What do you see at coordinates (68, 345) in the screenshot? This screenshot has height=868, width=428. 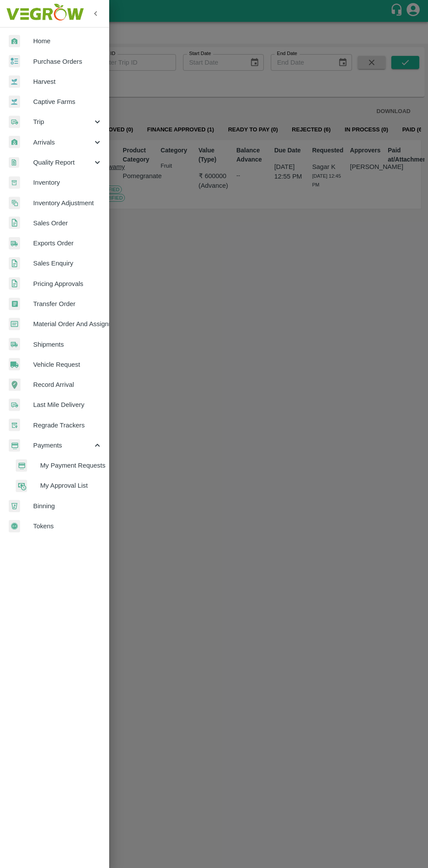 I see `span: Shipments` at bounding box center [68, 345].